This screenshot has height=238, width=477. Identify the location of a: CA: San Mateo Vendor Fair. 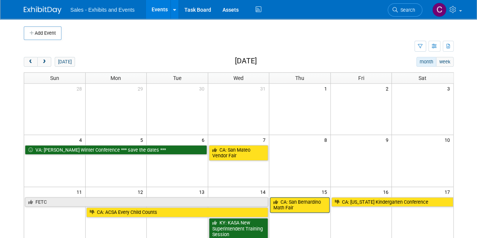
(239, 153).